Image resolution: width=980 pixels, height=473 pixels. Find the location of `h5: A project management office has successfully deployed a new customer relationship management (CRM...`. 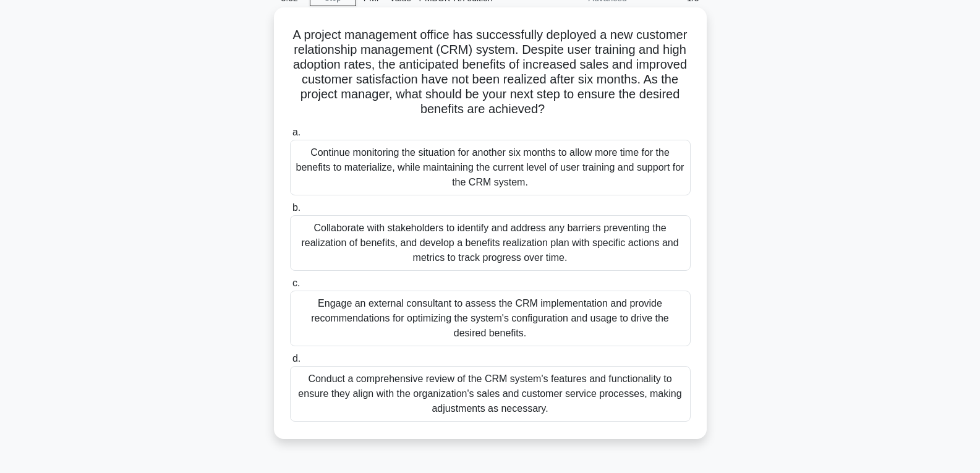

h5: A project management office has successfully deployed a new customer relationship management (CRM... is located at coordinates (490, 73).